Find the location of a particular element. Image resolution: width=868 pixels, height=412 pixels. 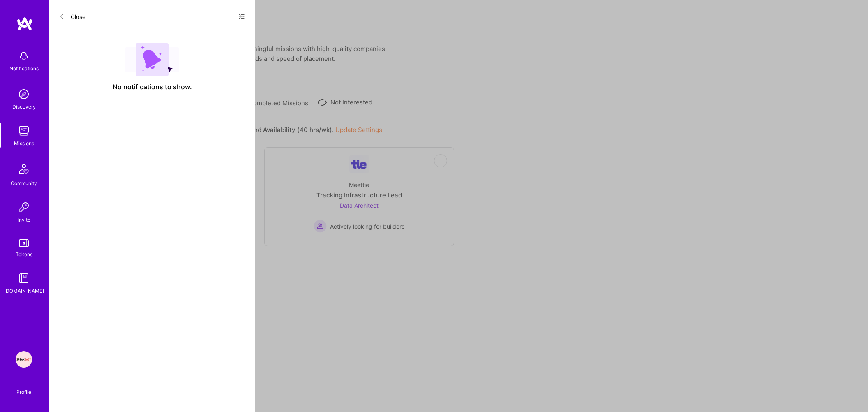

a: Speakeasy: Software Engineer to help Customers write custom functions is located at coordinates (24, 360).